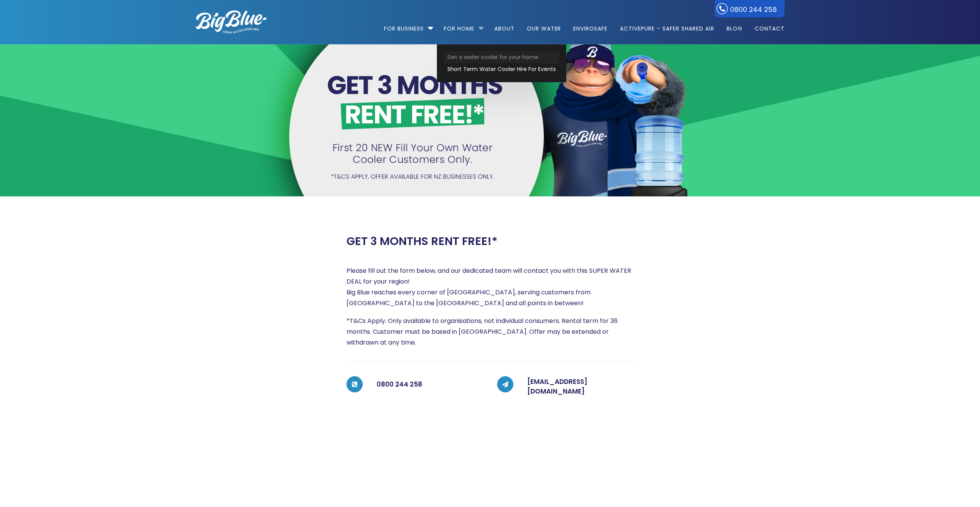 The height and width of the screenshot is (507, 980). What do you see at coordinates (490, 287) in the screenshot?
I see `p: Please fill out the form below, and our dedicated team will contact you with this SUPER WATER DEA...` at bounding box center [490, 287].